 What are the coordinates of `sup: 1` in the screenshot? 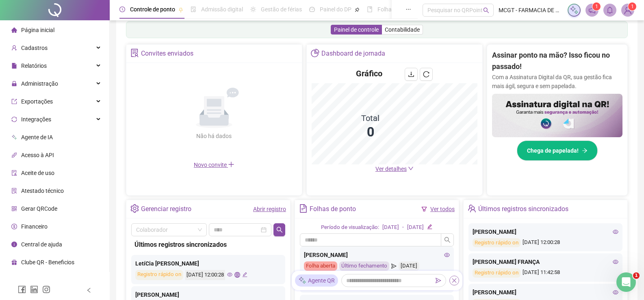 It's located at (597, 7).